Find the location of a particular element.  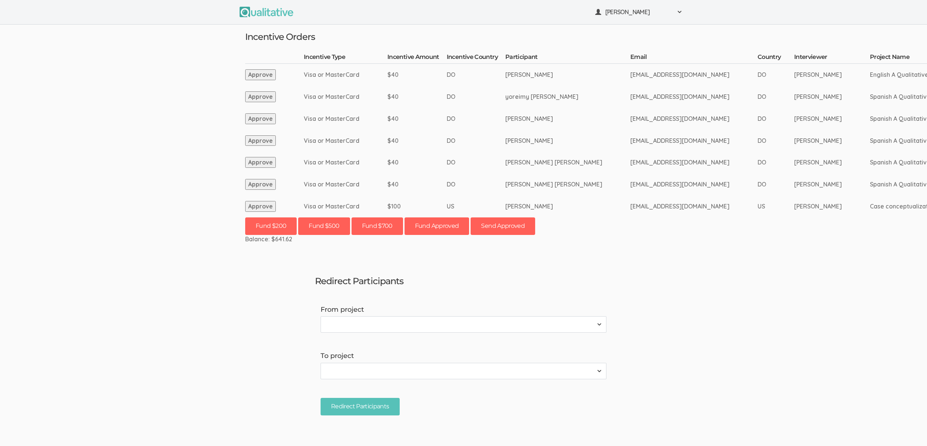

div: Chat Widget is located at coordinates (908, 428).